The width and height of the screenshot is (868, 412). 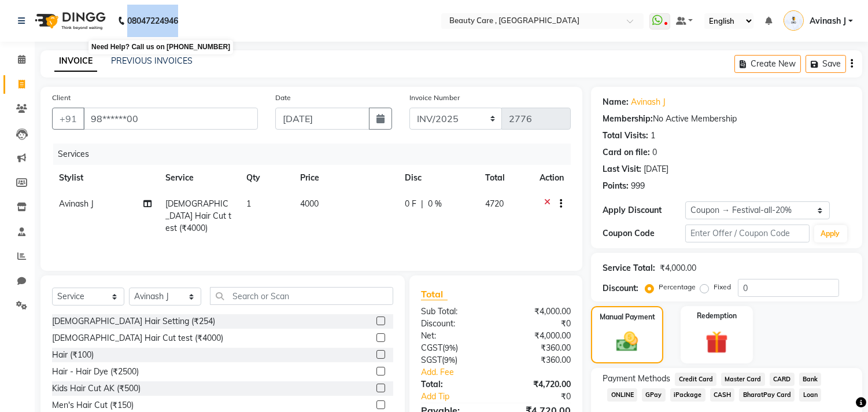 I want to click on span: CGST, so click(x=432, y=348).